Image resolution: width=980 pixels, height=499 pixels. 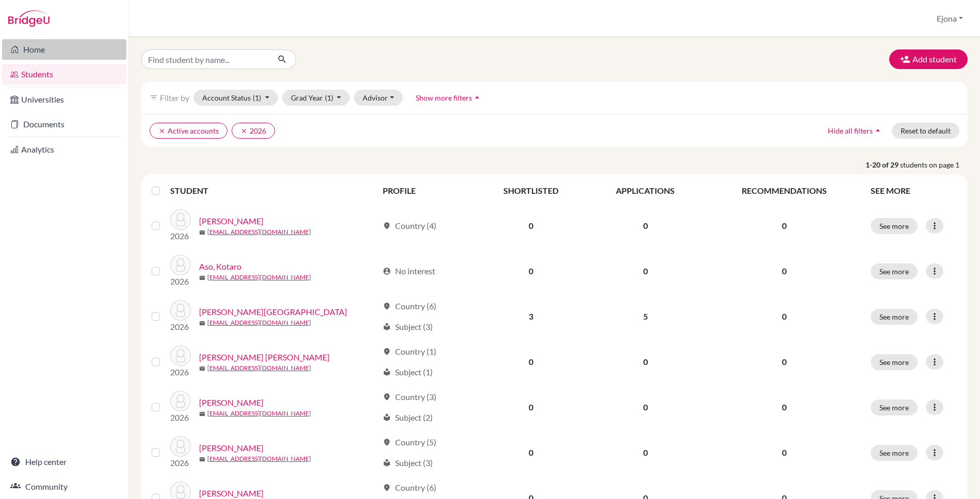 I want to click on img: Cole Weien, Jeremy, so click(x=181, y=355).